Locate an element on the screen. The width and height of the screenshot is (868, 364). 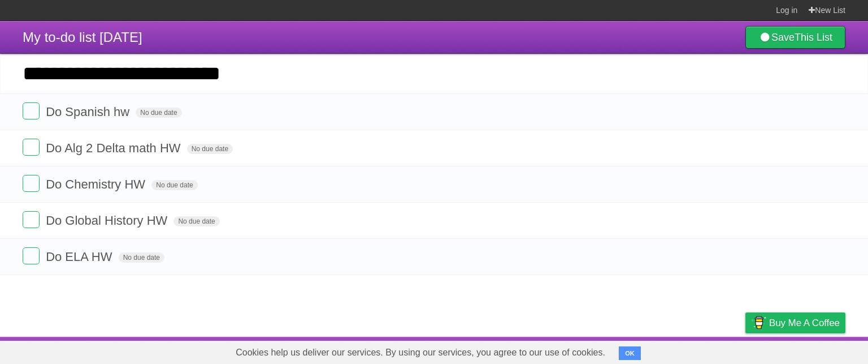
span: Do Chemistry HW is located at coordinates (96, 184).